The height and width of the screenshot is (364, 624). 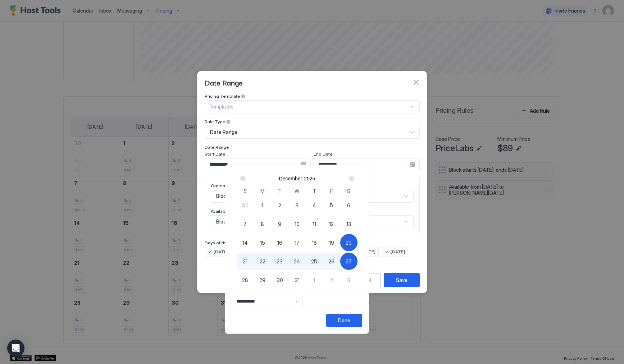 I want to click on span: M, so click(x=262, y=190).